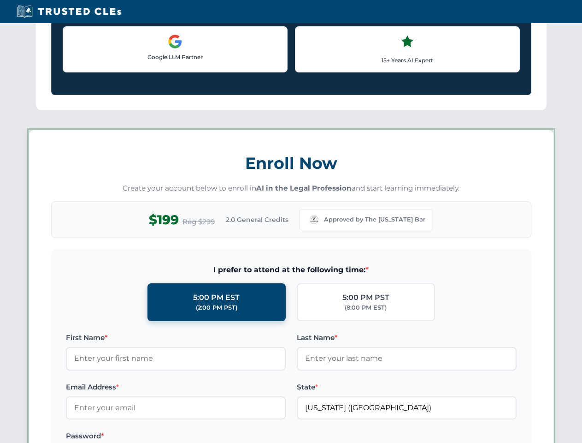 This screenshot has height=443, width=582. What do you see at coordinates (366, 308) in the screenshot?
I see `div: (8:00 PM EST)` at bounding box center [366, 308].